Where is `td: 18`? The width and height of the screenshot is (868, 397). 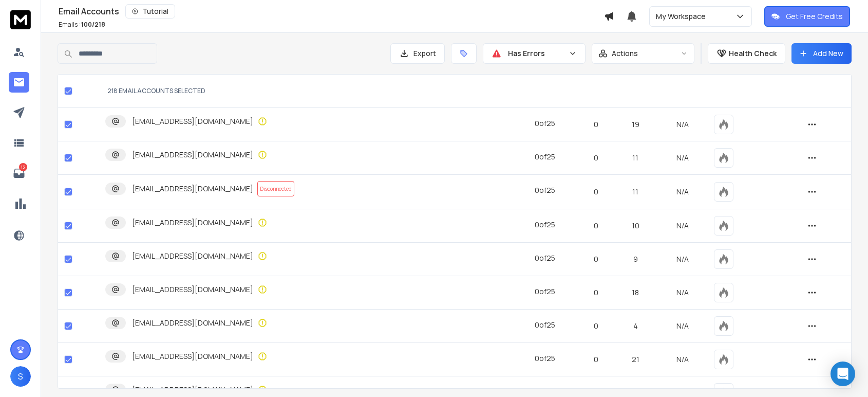
td: 18 is located at coordinates (636, 292).